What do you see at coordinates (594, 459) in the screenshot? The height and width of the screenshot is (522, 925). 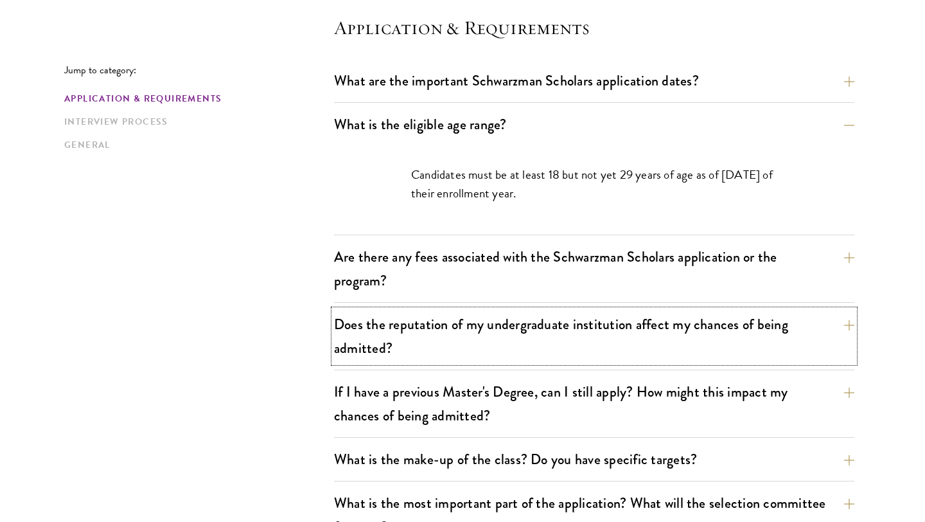 I see `button: What is the make-up of the class? Do you have specific targets?` at bounding box center [594, 459].